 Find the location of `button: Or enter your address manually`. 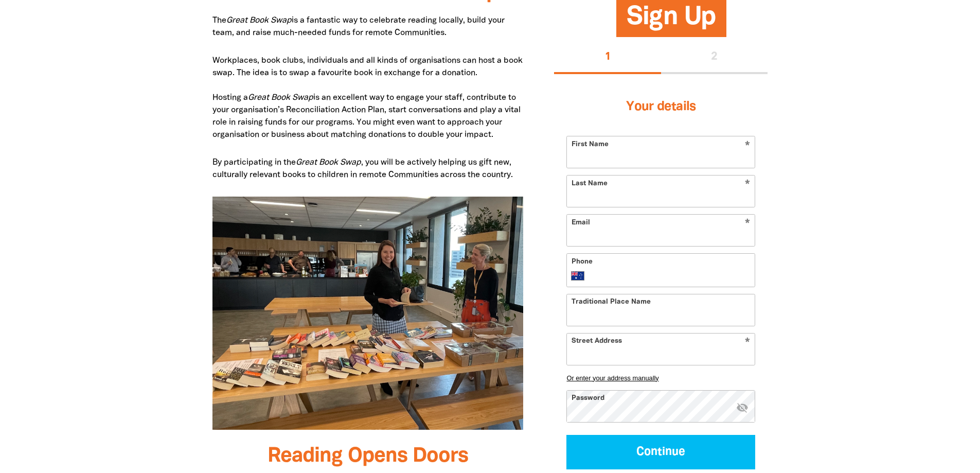

button: Or enter your address manually is located at coordinates (660, 377).